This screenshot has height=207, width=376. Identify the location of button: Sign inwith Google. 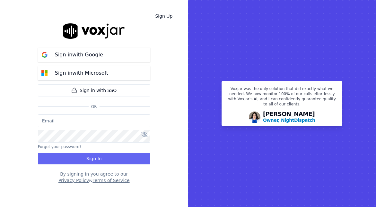
(94, 55).